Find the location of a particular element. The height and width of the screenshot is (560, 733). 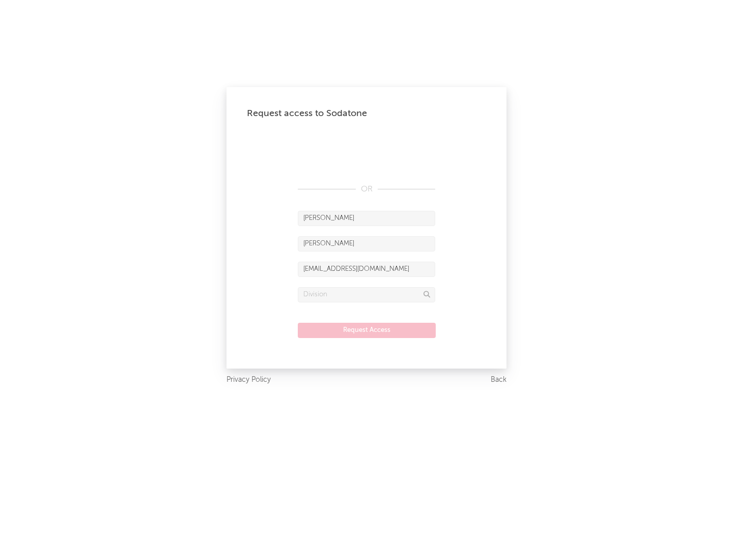

div: Request access to Sodatone is located at coordinates (367, 114).